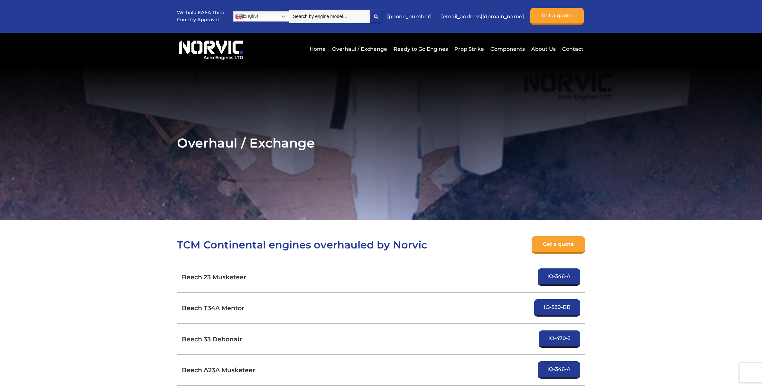 The height and width of the screenshot is (387, 762). Describe the element at coordinates (318, 49) in the screenshot. I see `a: Home` at that location.